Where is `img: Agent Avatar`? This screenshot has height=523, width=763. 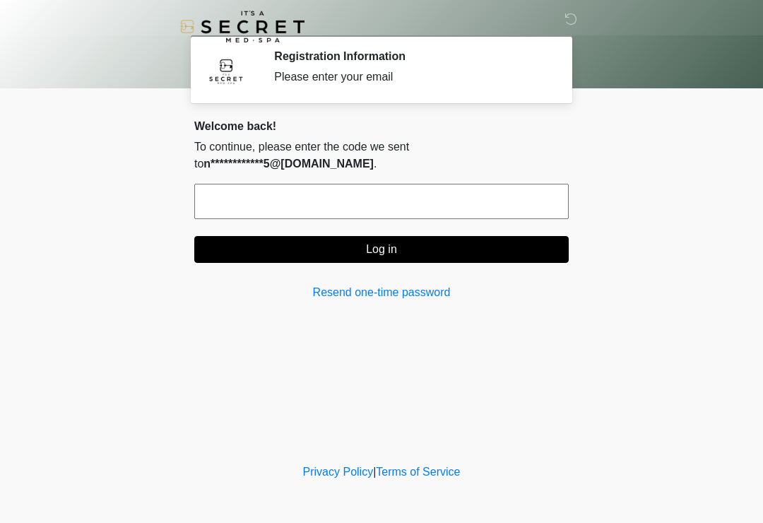 img: Agent Avatar is located at coordinates (226, 71).